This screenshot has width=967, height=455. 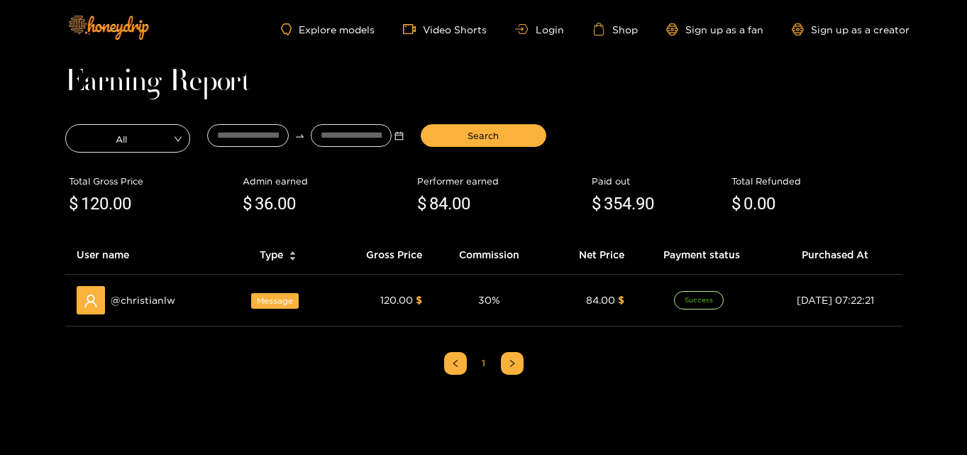 What do you see at coordinates (271, 255) in the screenshot?
I see `span: Type` at bounding box center [271, 255].